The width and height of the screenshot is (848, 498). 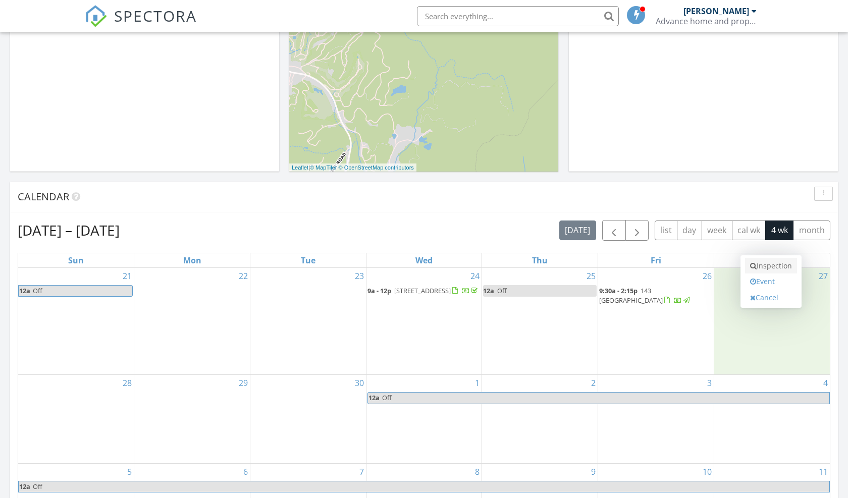 What do you see at coordinates (141, 24) in the screenshot?
I see `a: SPECTORA` at bounding box center [141, 24].